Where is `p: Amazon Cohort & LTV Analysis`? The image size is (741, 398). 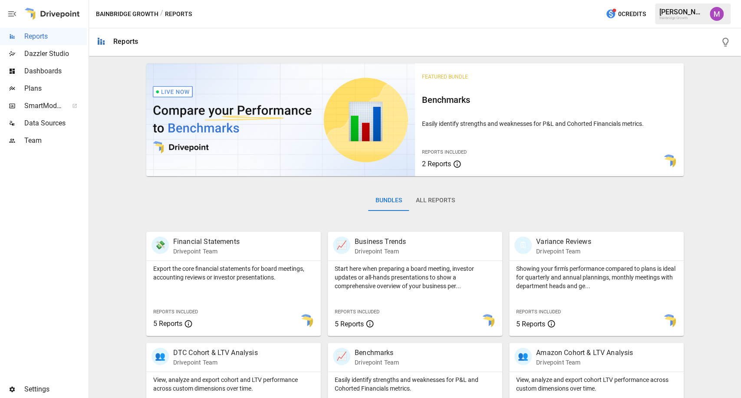 p: Amazon Cohort & LTV Analysis is located at coordinates (584, 353).